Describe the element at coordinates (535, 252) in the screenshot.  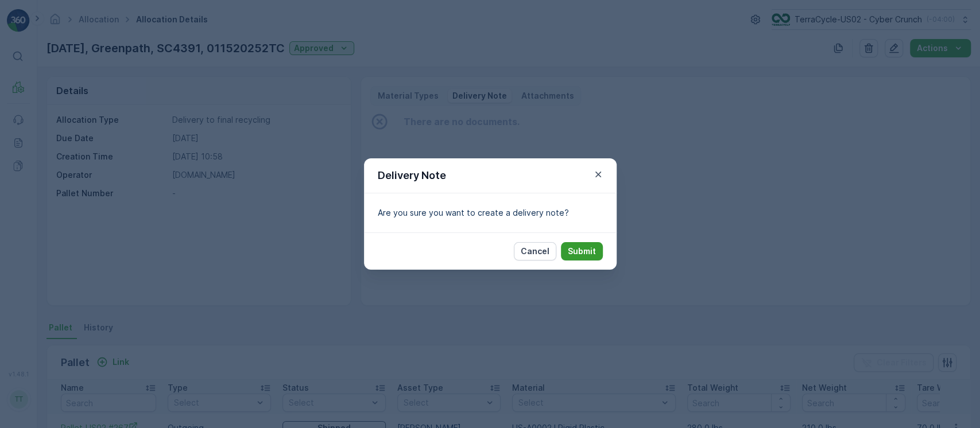
I see `button: Cancel` at that location.